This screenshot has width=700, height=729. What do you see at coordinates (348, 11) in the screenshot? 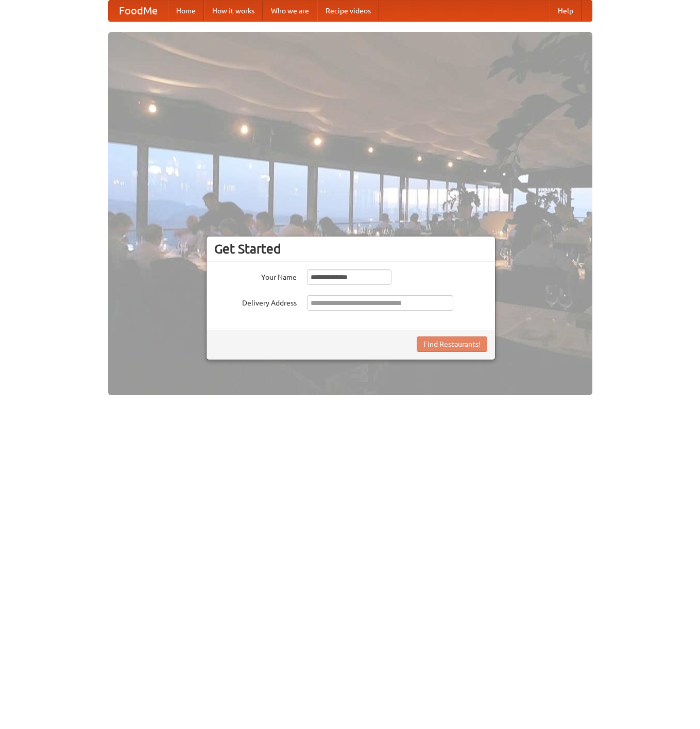
I see `a: Recipe videos` at bounding box center [348, 11].